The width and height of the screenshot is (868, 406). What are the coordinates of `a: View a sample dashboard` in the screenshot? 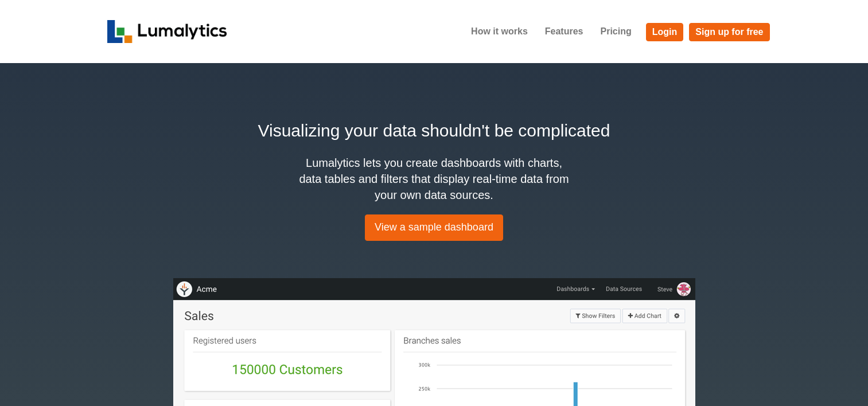 It's located at (434, 228).